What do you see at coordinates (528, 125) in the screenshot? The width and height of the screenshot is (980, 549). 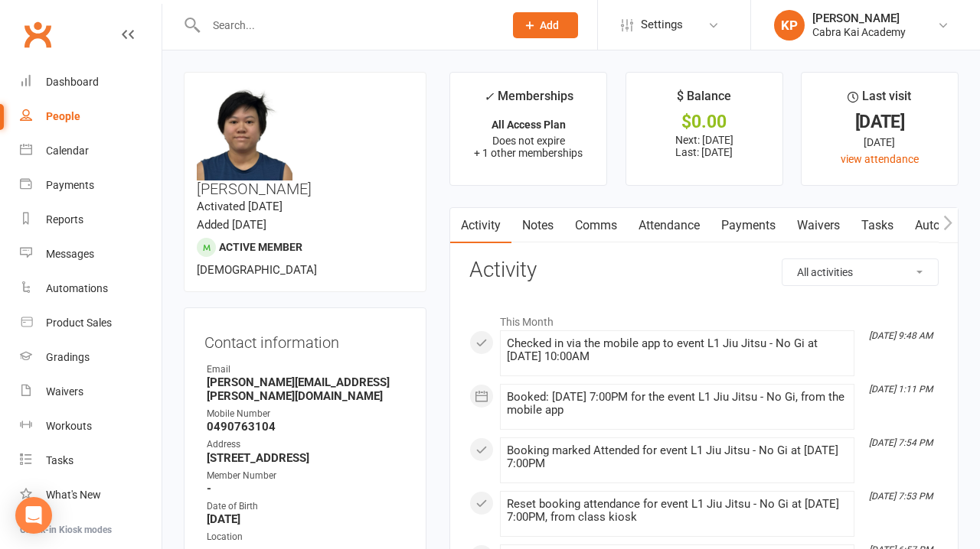 I see `strong: All Access Plan` at bounding box center [528, 125].